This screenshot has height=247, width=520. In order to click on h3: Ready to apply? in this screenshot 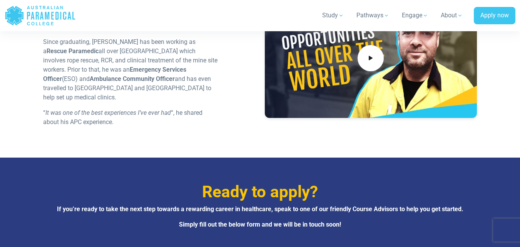, I will do `click(260, 192)`.